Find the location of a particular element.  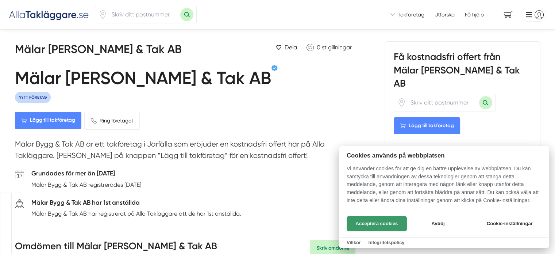

button: Acceptera cookies is located at coordinates (377, 223).